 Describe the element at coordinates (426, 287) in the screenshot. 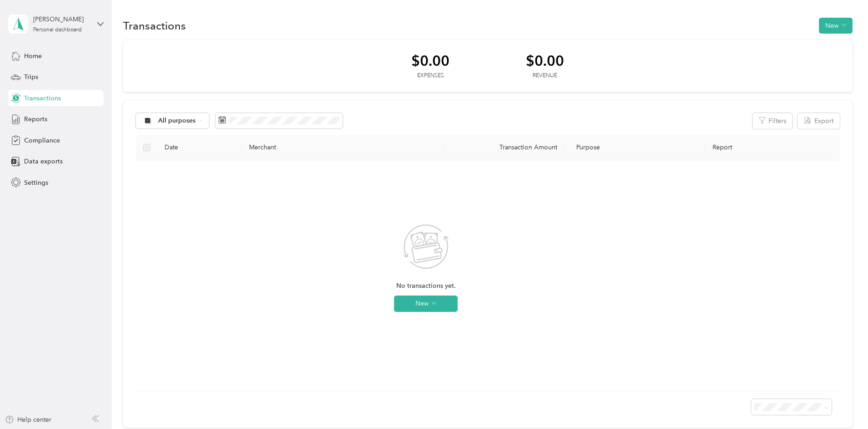

I see `span: No transactions yet.` at that location.